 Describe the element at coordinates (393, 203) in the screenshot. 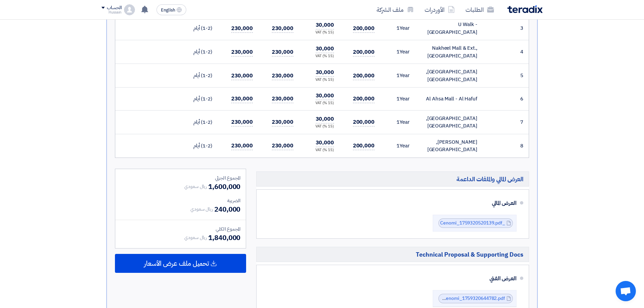

I see `div: العرض المالي` at that location.